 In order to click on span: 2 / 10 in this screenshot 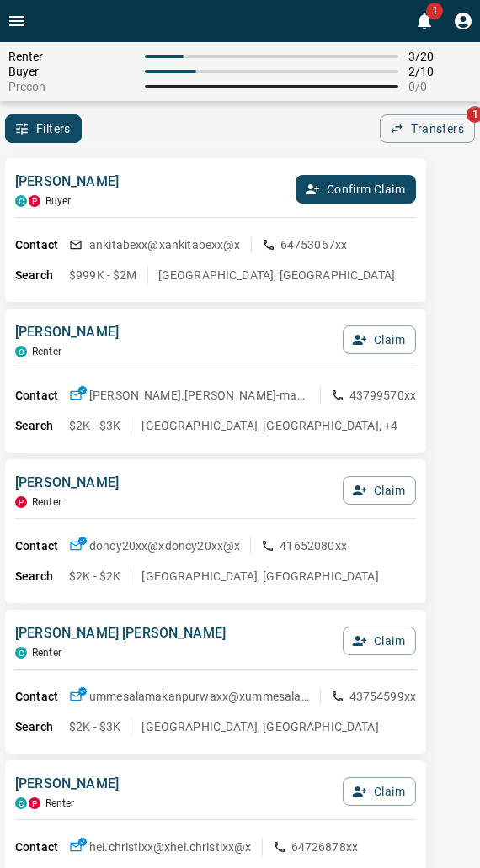, I will do `click(440, 72)`.